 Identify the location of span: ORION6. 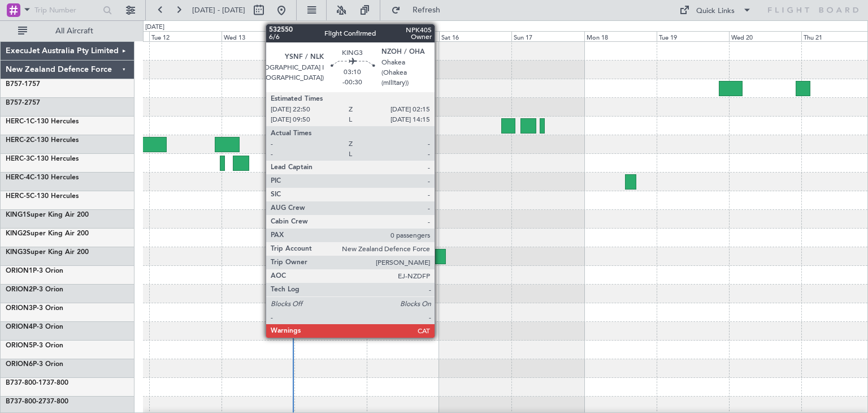
(19, 365).